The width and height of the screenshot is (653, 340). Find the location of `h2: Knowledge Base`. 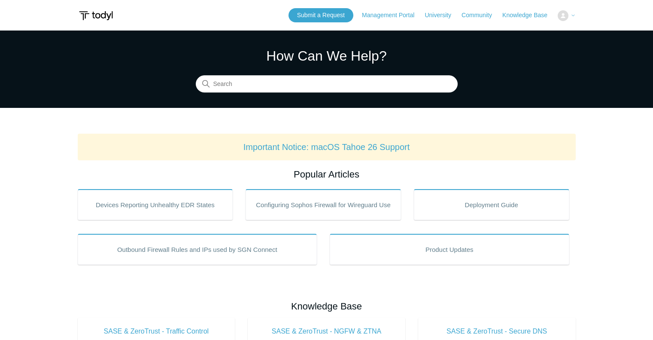

h2: Knowledge Base is located at coordinates (327, 306).